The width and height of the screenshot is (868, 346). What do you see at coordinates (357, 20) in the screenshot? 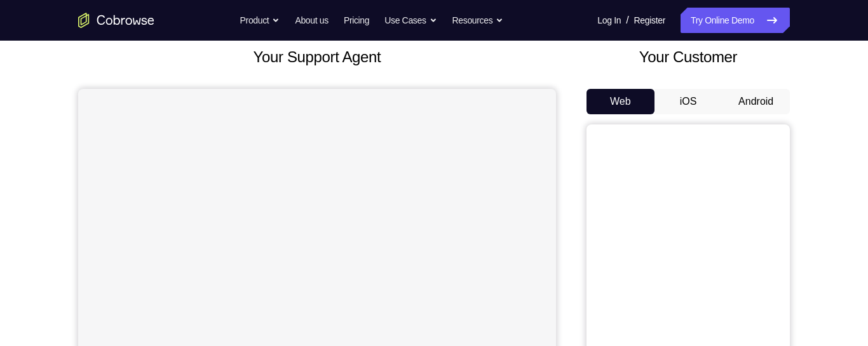
I see `a: Pricing` at bounding box center [357, 20].